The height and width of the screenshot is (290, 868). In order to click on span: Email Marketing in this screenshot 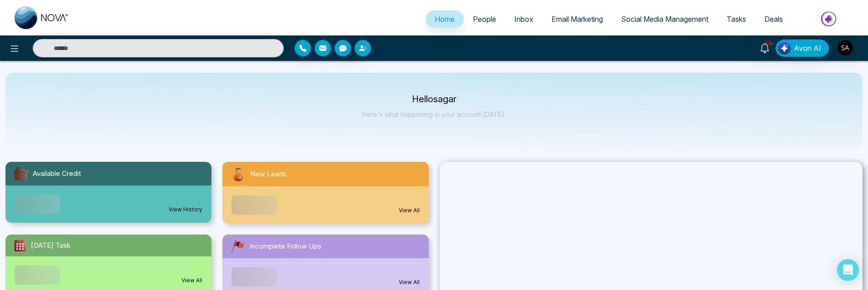, I will do `click(577, 19)`.